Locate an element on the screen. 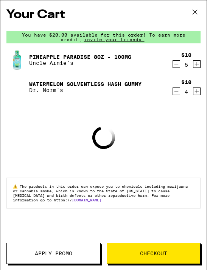  a: Pineapple Paradise 8oz - 100mg is located at coordinates (80, 57).